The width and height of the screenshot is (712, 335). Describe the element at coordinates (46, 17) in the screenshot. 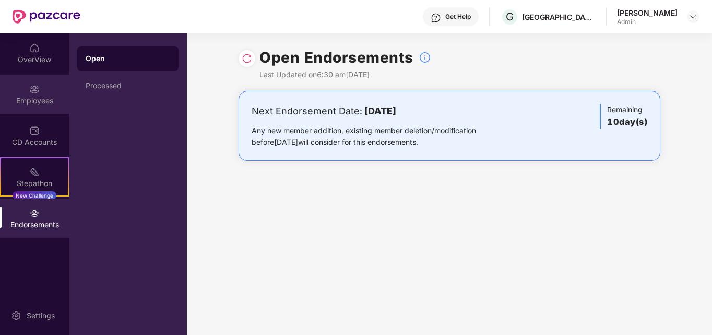

I see `img: New Pazcare Logo` at that location.